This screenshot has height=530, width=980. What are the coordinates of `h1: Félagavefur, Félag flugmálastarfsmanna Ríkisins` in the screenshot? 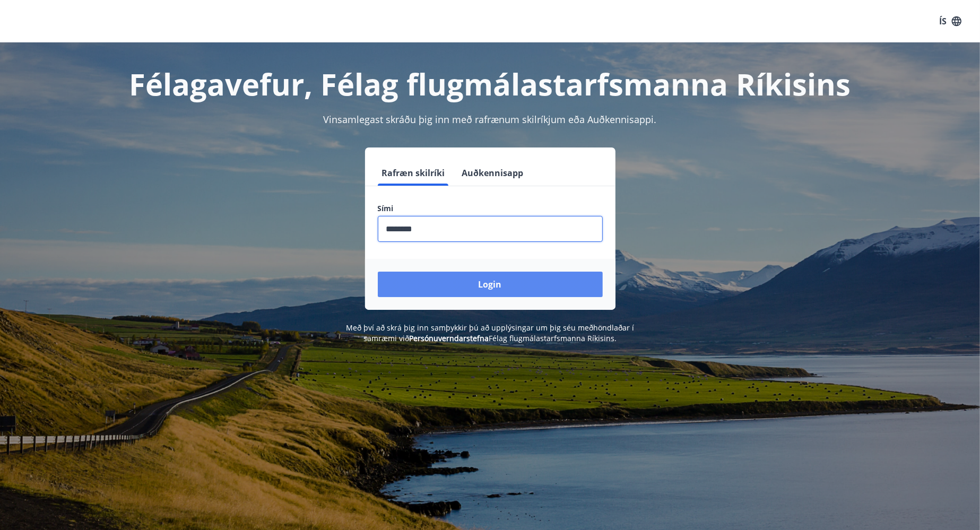 It's located at (490, 84).